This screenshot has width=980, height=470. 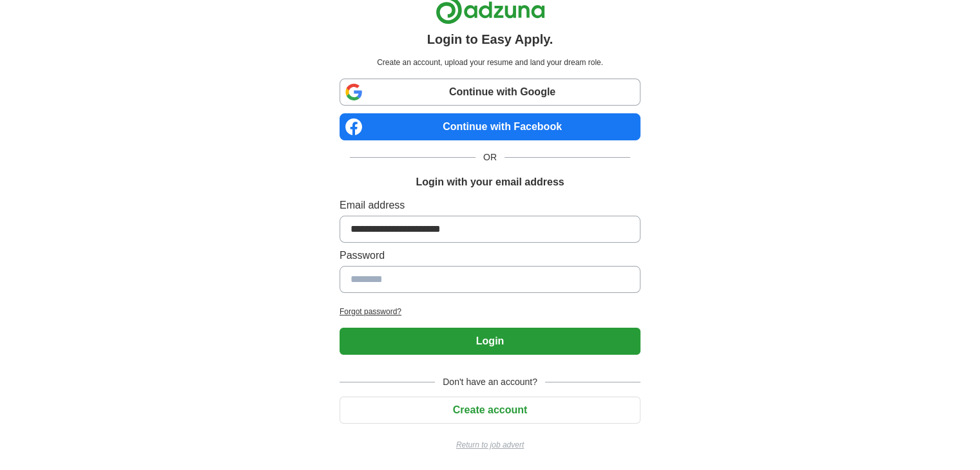 I want to click on label: Password, so click(x=490, y=256).